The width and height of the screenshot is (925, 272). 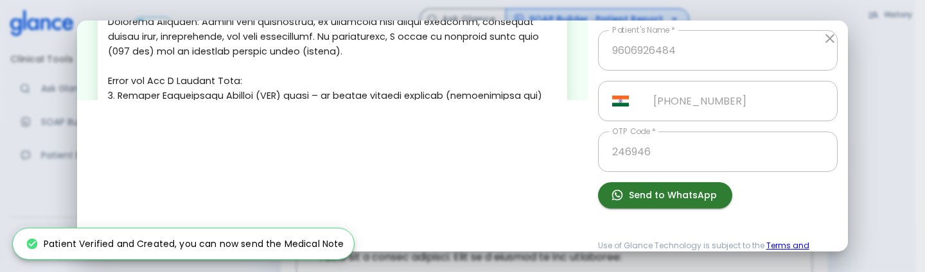 What do you see at coordinates (665, 195) in the screenshot?
I see `button: Send to WhatsApp` at bounding box center [665, 195].